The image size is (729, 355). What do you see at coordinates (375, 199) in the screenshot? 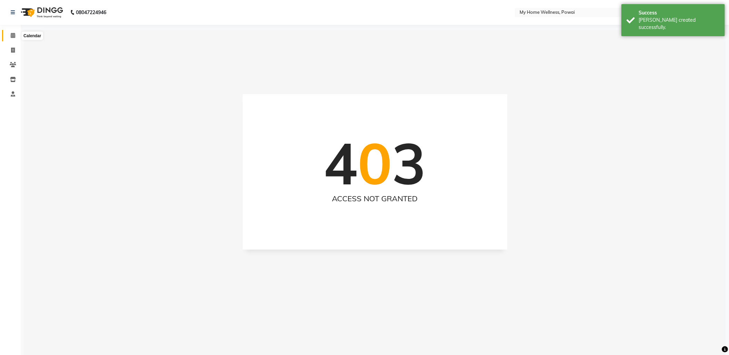
I see `h2: ACCESS NOT GRANTED` at bounding box center [375, 199].